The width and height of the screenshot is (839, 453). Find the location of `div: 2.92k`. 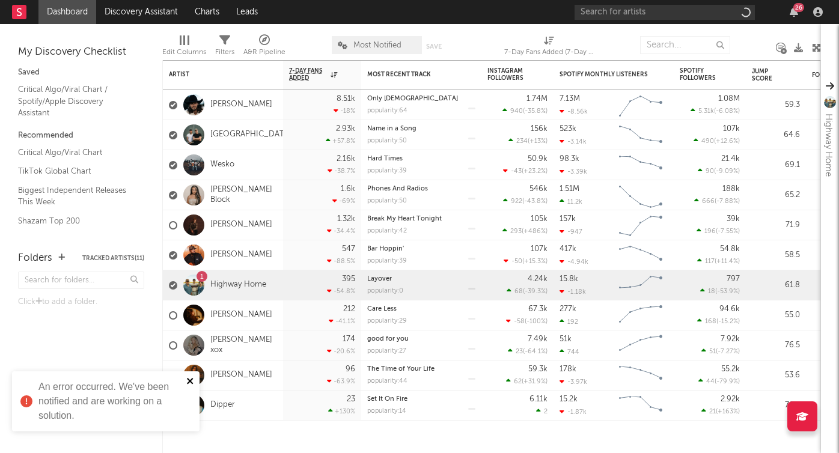

div: 2.92k is located at coordinates (731, 399).